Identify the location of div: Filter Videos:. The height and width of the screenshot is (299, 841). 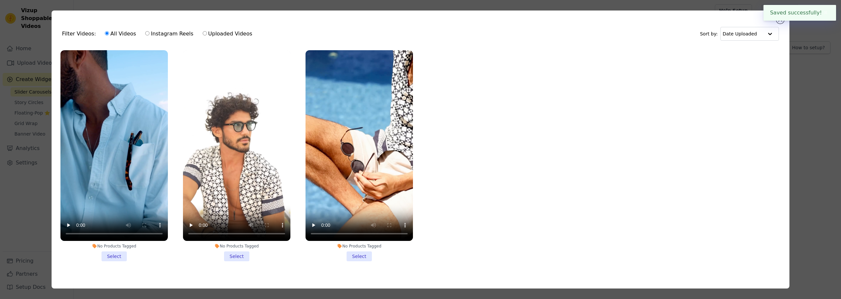
(159, 34).